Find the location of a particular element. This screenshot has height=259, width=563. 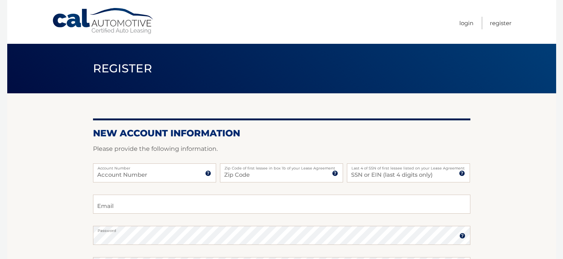

label: Password is located at coordinates (282, 229).